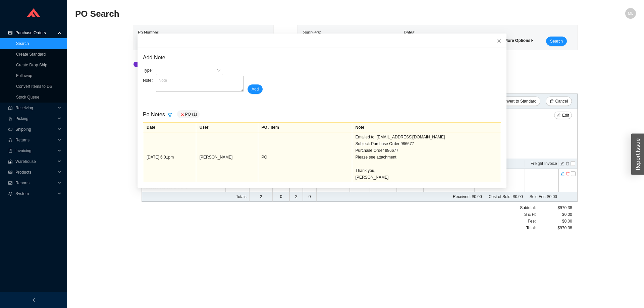  I want to click on span: credit-card, so click(10, 33).